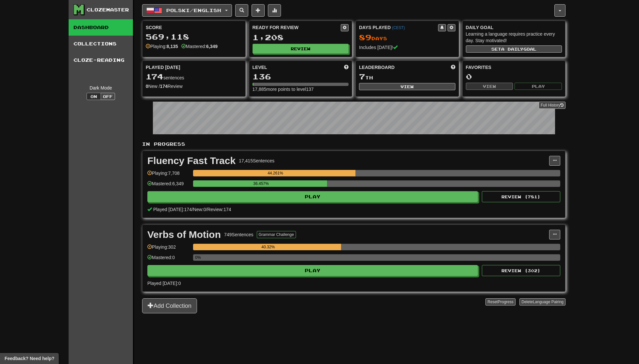 Image resolution: width=639 pixels, height=364 pixels. I want to click on div: Mastered:, so click(199, 46).